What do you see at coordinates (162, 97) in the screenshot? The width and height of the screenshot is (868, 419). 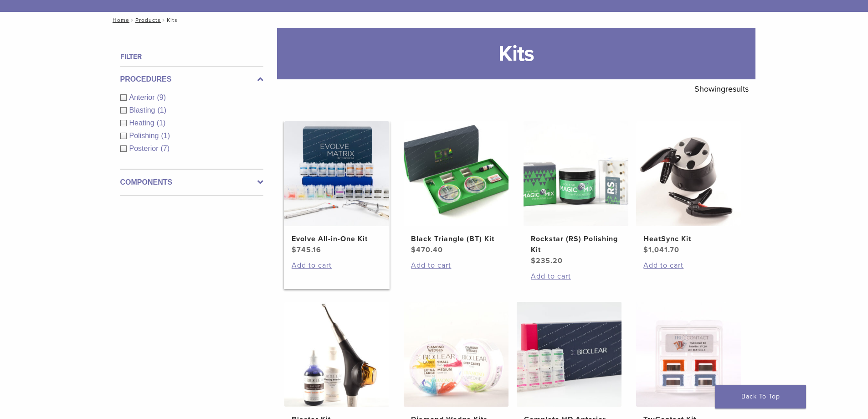 I see `span: (9)` at bounding box center [162, 97].